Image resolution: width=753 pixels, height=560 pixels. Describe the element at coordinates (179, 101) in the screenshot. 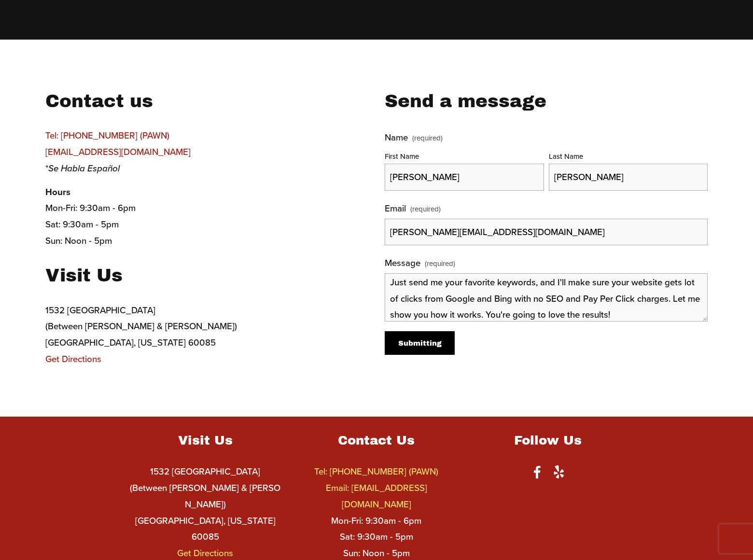

I see `h3: Contact us` at that location.